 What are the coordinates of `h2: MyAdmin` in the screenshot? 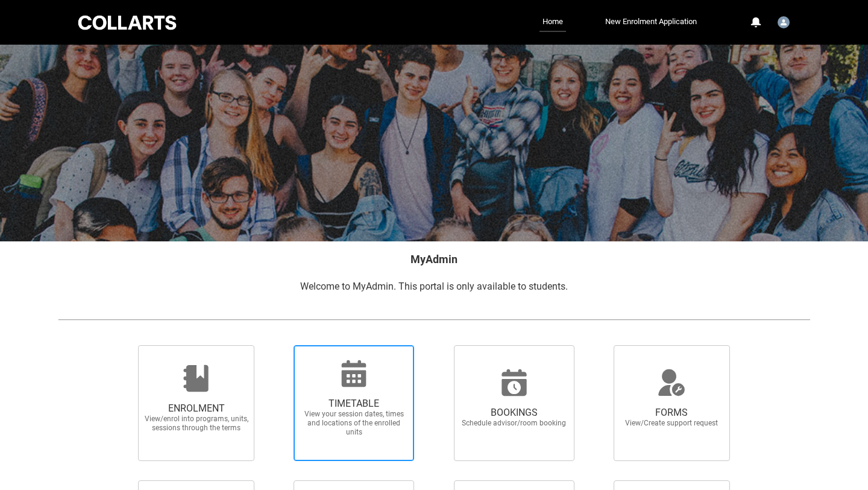 It's located at (434, 259).